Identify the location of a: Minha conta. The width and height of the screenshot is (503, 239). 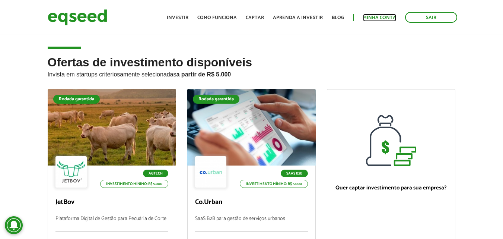
(379, 17).